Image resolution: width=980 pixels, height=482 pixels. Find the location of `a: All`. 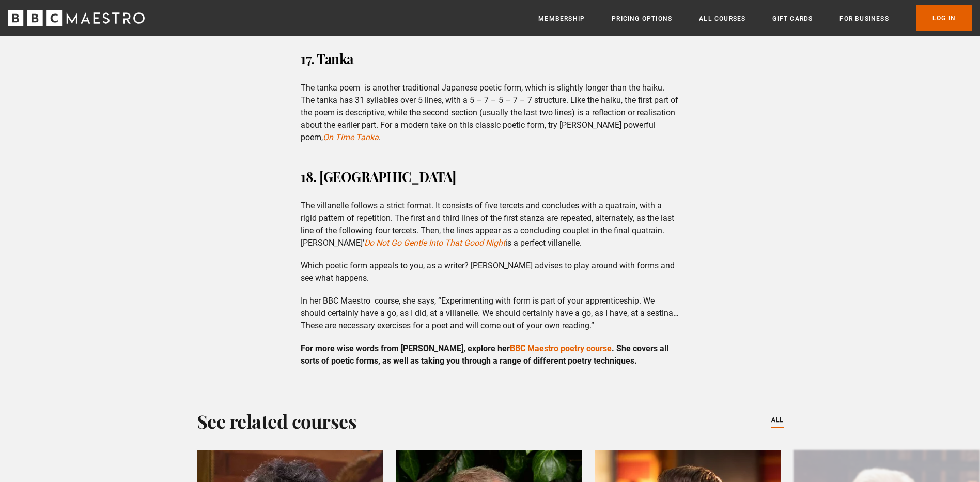

a: All is located at coordinates (777, 420).